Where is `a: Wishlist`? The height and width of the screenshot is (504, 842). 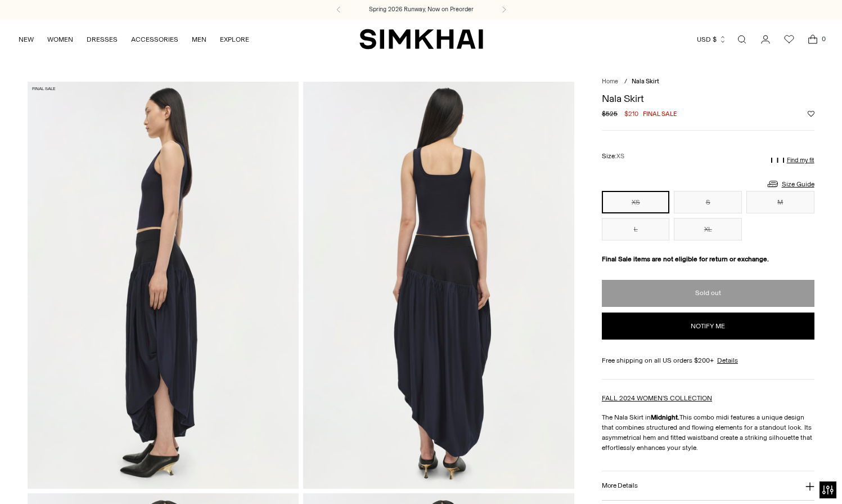
a: Wishlist is located at coordinates (790, 39).